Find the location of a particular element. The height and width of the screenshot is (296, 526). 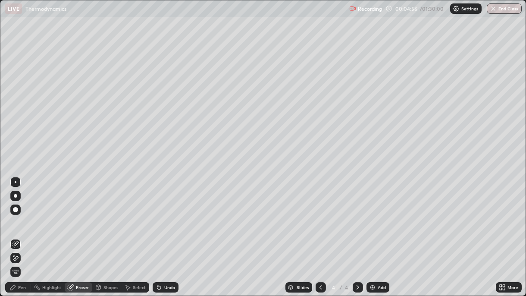

img: recording.375f2c34.svg is located at coordinates (352, 9).